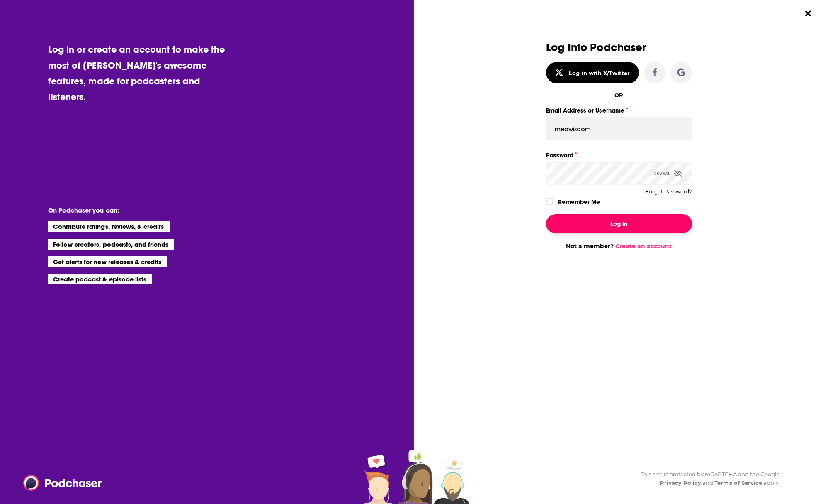 This screenshot has height=504, width=828. What do you see at coordinates (60, 483) in the screenshot?
I see `a: Podchaser - Follow, Share and Rate Podcasts` at bounding box center [60, 483].